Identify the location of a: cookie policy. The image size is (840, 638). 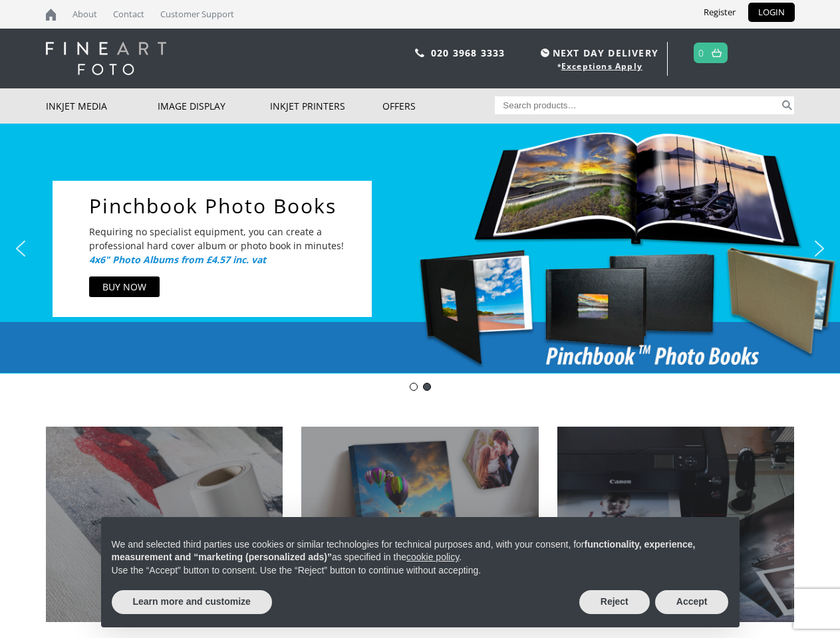
(432, 557).